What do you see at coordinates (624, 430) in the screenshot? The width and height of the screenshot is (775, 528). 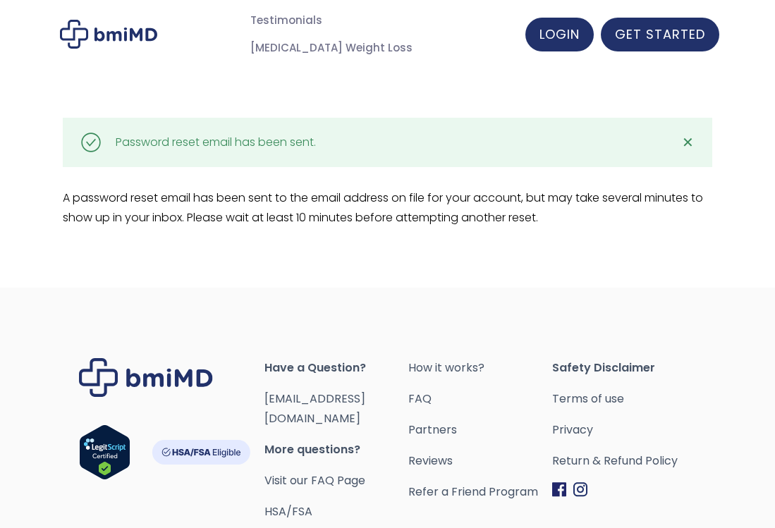 I see `a: Privacy` at bounding box center [624, 430].